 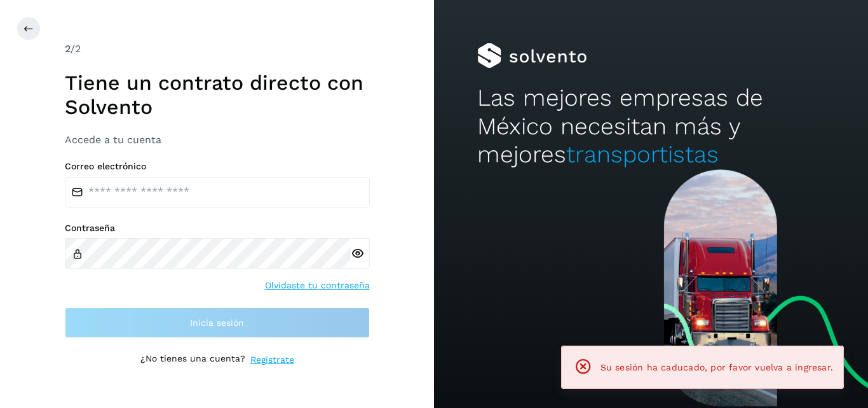 What do you see at coordinates (217, 323) in the screenshot?
I see `button: Inicia sesión` at bounding box center [217, 323].